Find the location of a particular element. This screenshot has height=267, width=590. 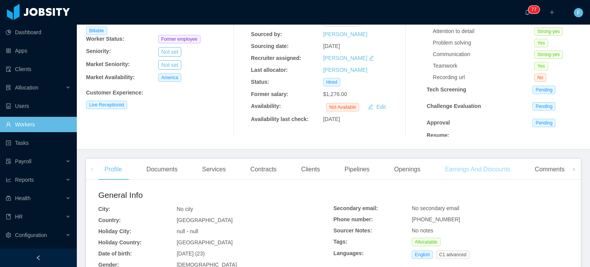

span: America is located at coordinates (170, 78).